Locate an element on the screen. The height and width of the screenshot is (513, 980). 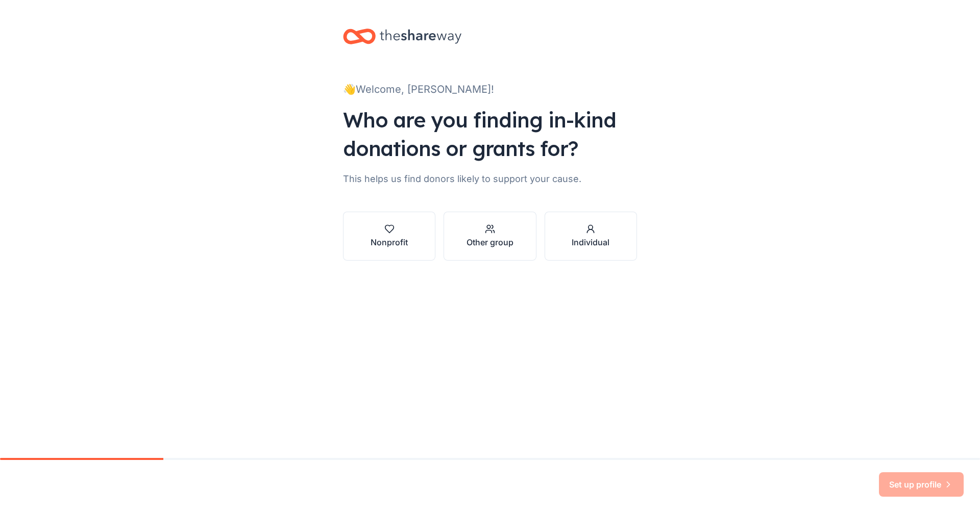
button: Other group is located at coordinates (490, 236).